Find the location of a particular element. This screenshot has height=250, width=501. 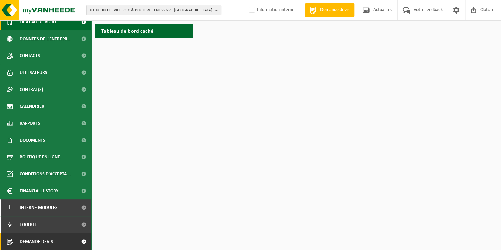

span: Conditions d'accepta... is located at coordinates (45, 174).